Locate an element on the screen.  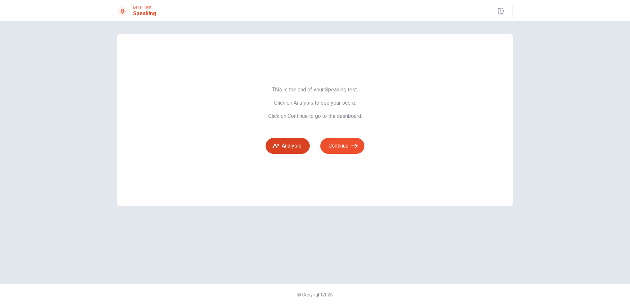
span: This is the end of your Speaking test. Click on Analysis to see your score. Click on Continue to ... is located at coordinates (315, 103).